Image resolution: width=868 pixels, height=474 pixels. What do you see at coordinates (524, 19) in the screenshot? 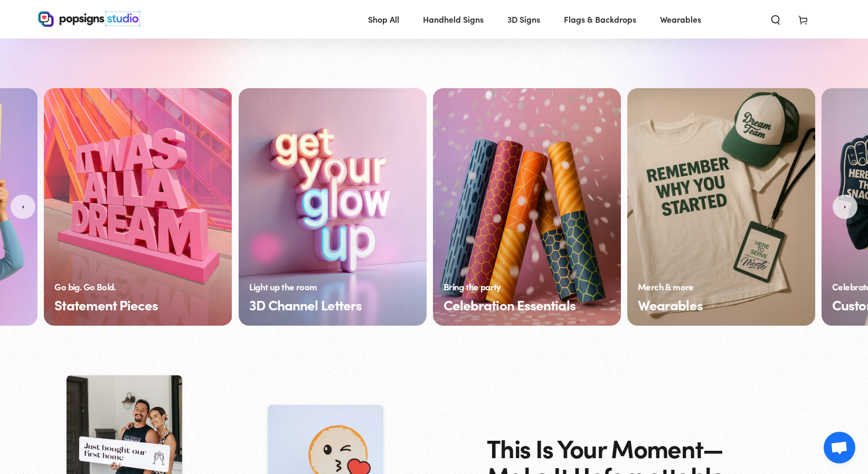
I see `span: 3D Signs` at bounding box center [524, 19].